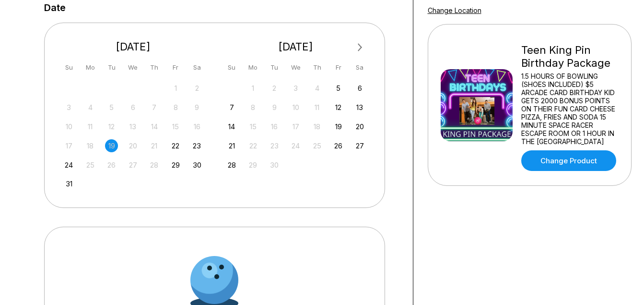 The height and width of the screenshot is (305, 644). Describe the element at coordinates (90, 126) in the screenshot. I see `div: Not available Monday, August 11th, 2025` at that location.